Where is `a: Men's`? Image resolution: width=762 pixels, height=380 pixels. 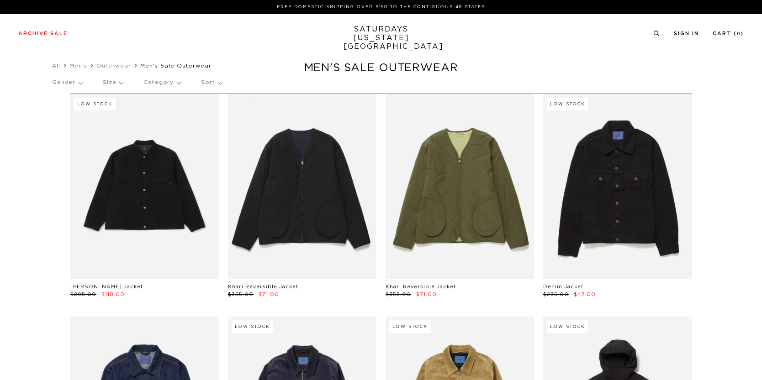
a: Men's is located at coordinates (78, 66).